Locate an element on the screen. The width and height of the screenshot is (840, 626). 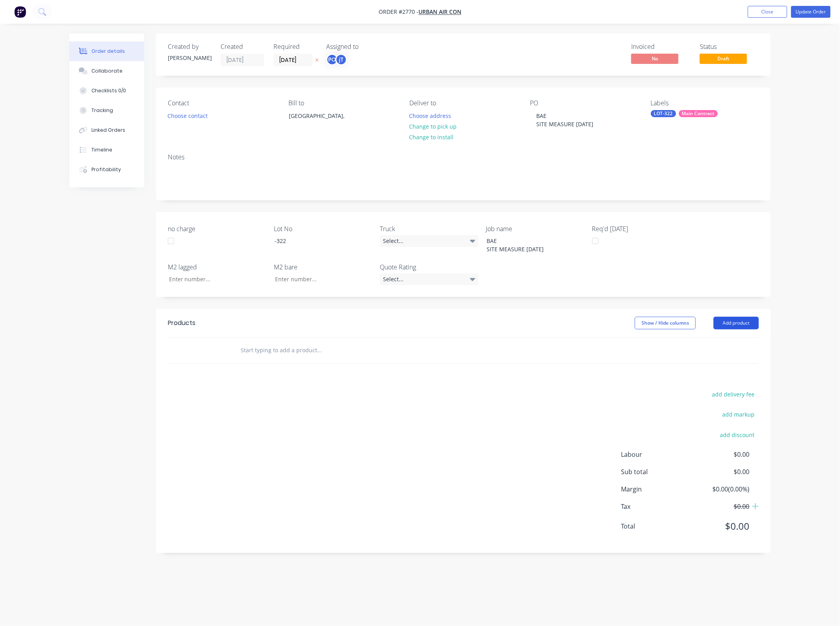
div: Main Contract is located at coordinates (698, 113).